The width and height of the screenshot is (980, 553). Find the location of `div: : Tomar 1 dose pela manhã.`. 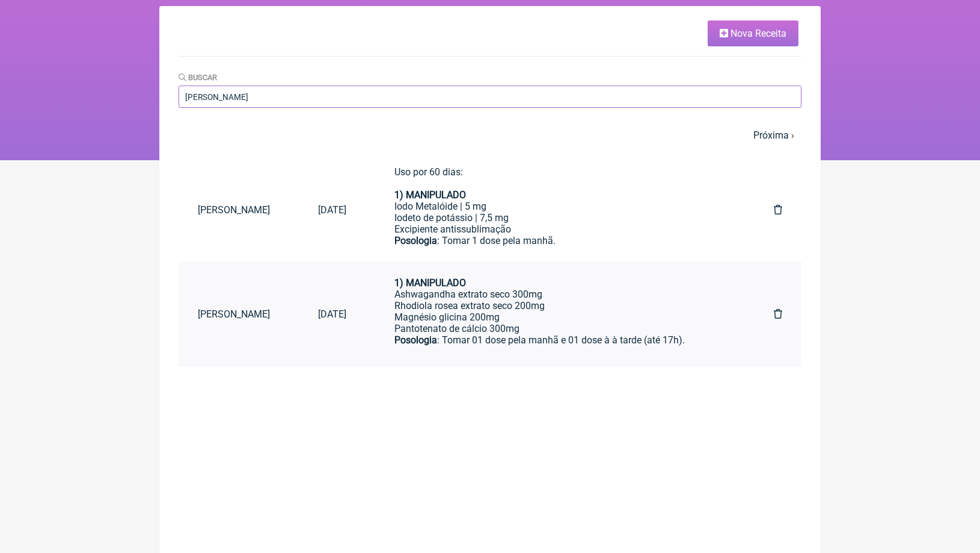

div: : Tomar 1 dose pela manhã. is located at coordinates (560, 241).